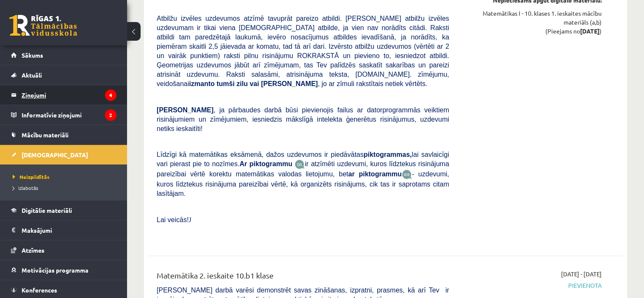  Describe the element at coordinates (63, 115) in the screenshot. I see `a: Informatīvie ziņojumi2` at that location.